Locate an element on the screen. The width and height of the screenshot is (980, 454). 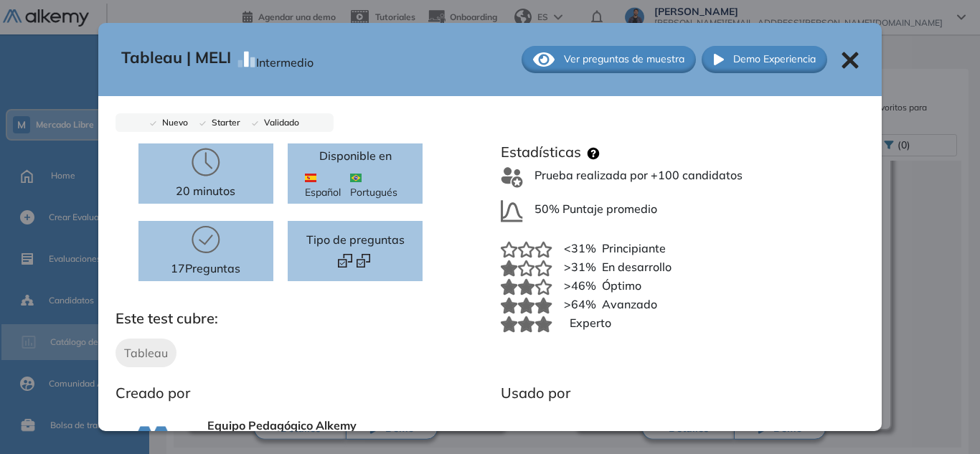
span: Prueba realizada por +100 candidatos is located at coordinates (639, 177).